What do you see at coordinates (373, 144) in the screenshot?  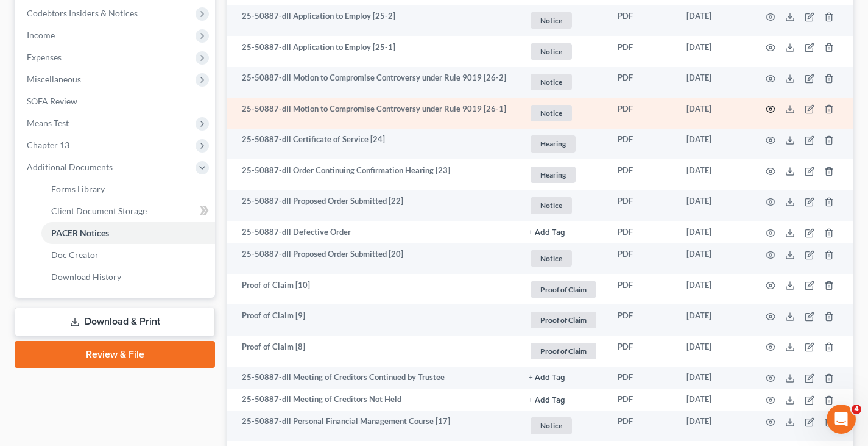 I see `td: 25-50887-dll Certificate of Service [24]` at bounding box center [373, 144].